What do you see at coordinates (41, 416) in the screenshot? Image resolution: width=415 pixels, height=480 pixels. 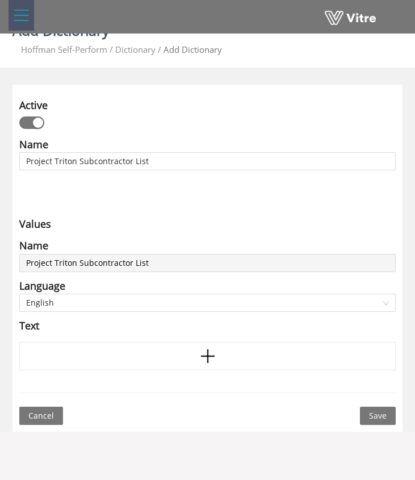 I see `span: Cancel` at bounding box center [41, 416].